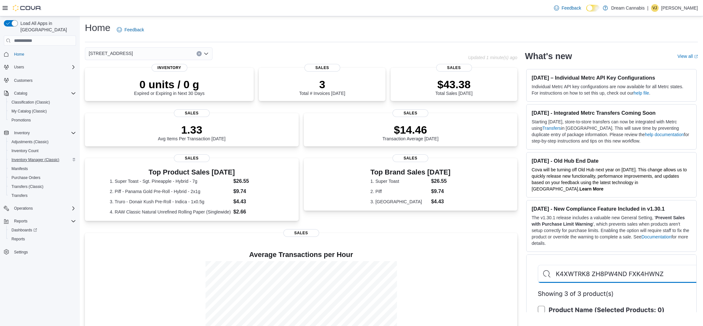 This screenshot has height=326, width=703. What do you see at coordinates (42, 195) in the screenshot?
I see `span: Transfers` at bounding box center [42, 195].